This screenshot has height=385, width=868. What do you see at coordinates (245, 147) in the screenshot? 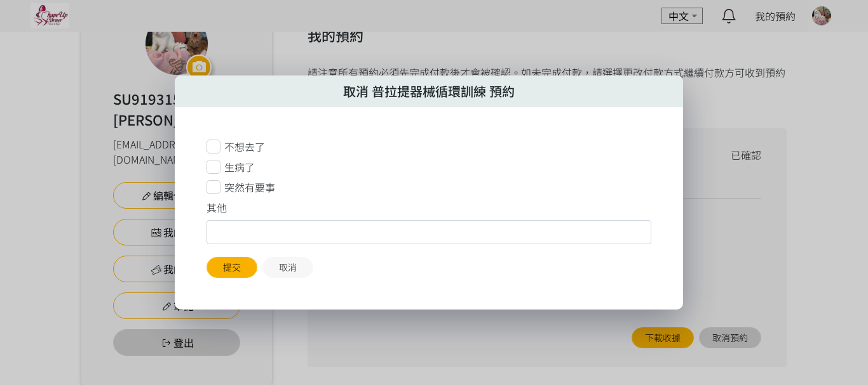
I see `span: 不想去了` at bounding box center [245, 147].